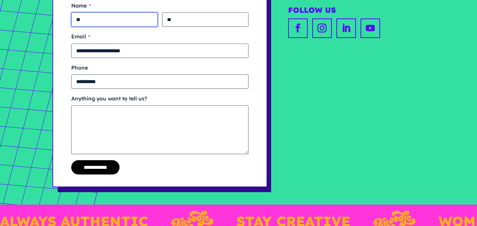 This screenshot has width=477, height=226. I want to click on label: Phone, so click(160, 68).